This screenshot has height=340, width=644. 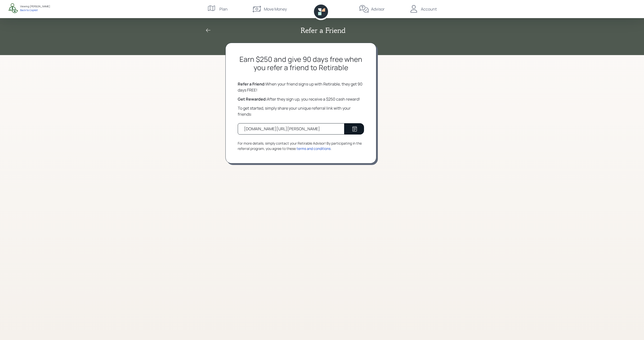 What do you see at coordinates (313, 148) in the screenshot?
I see `div: terms and conditions` at bounding box center [313, 148].